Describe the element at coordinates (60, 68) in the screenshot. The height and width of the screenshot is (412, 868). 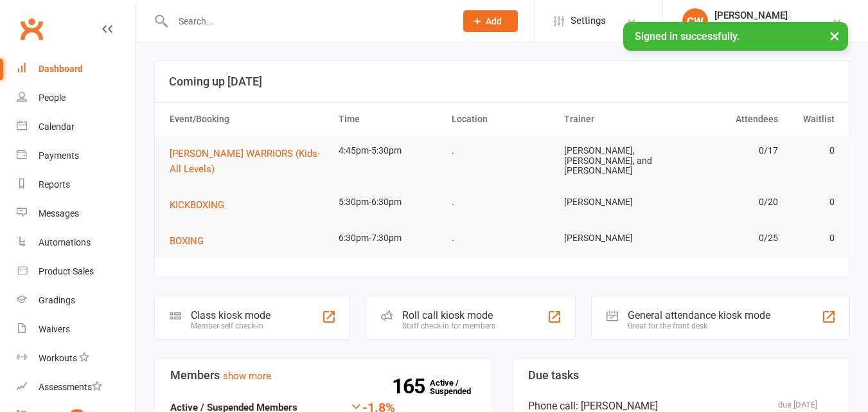
I see `div: Dashboard` at that location.